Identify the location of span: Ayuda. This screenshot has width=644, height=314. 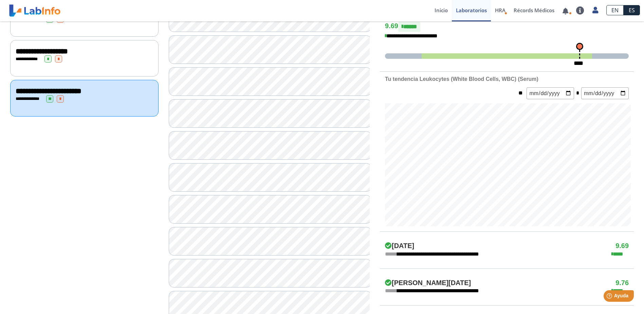
(38, 8).